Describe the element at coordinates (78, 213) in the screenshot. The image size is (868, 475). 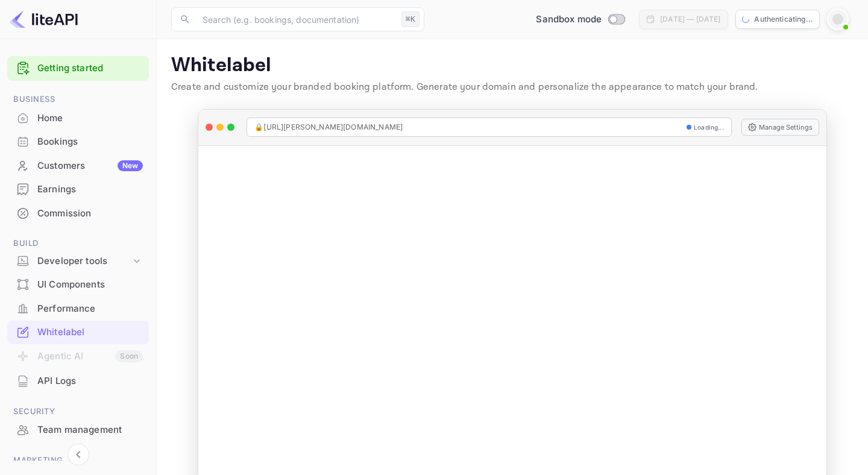
I see `a: Commission` at that location.